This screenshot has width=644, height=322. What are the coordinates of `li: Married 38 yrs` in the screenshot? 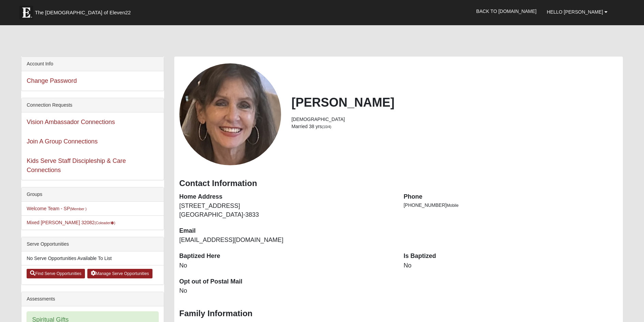 It's located at (454, 126).